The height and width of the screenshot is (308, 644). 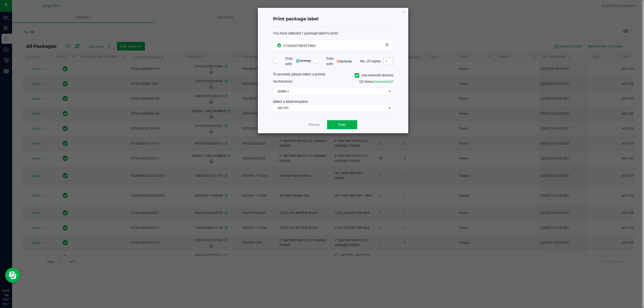 I want to click on button: Print, so click(x=342, y=125).